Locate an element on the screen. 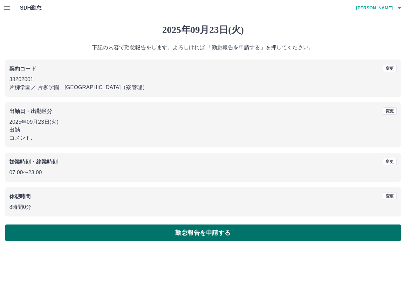  button: 勤怠報告を申請する is located at coordinates (203, 233).